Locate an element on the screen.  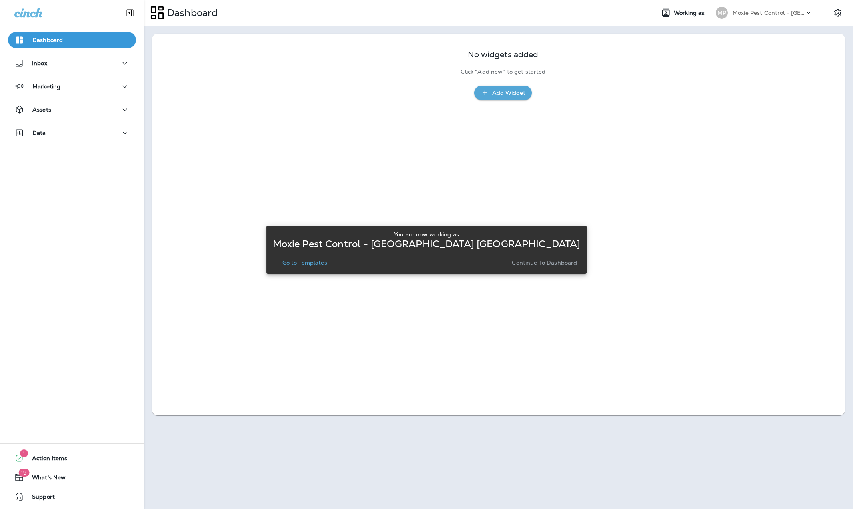
p: Marketing is located at coordinates (46, 86).